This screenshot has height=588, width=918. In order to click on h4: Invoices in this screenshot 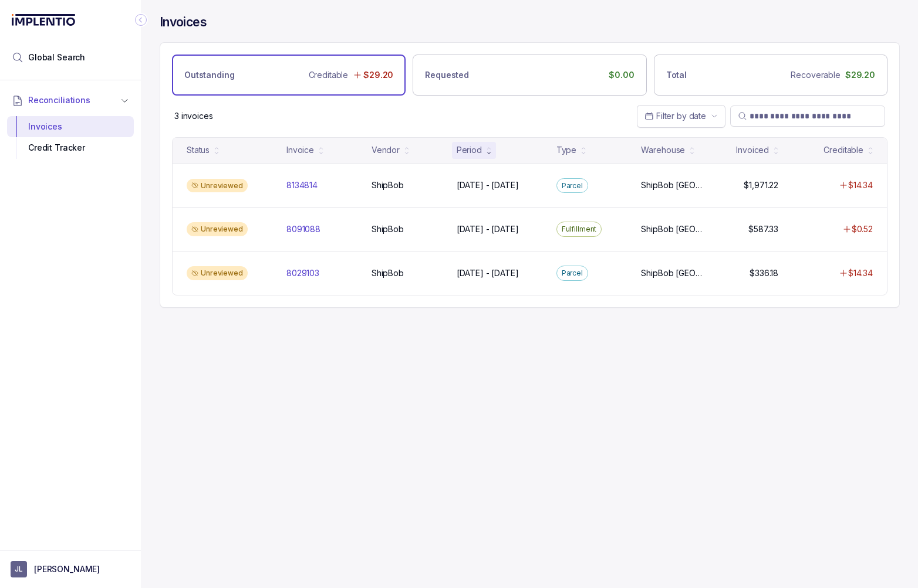, I will do `click(183, 22)`.